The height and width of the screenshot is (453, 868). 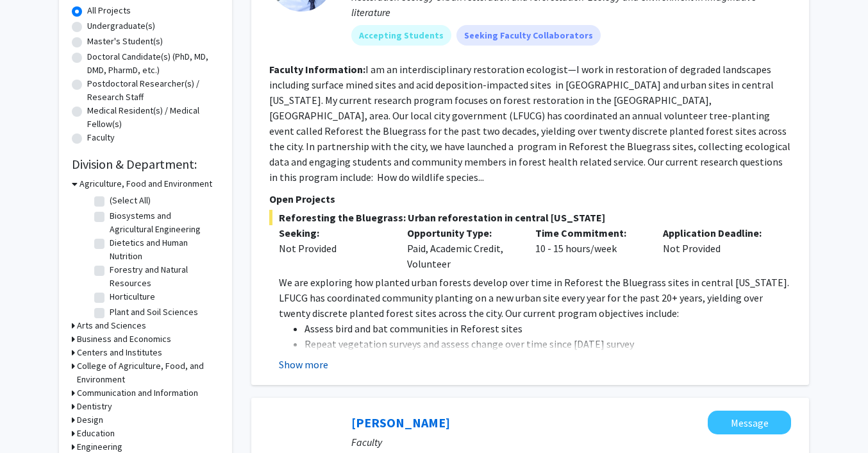 What do you see at coordinates (462, 233) in the screenshot?
I see `p: Opportunity Type:` at bounding box center [462, 233].